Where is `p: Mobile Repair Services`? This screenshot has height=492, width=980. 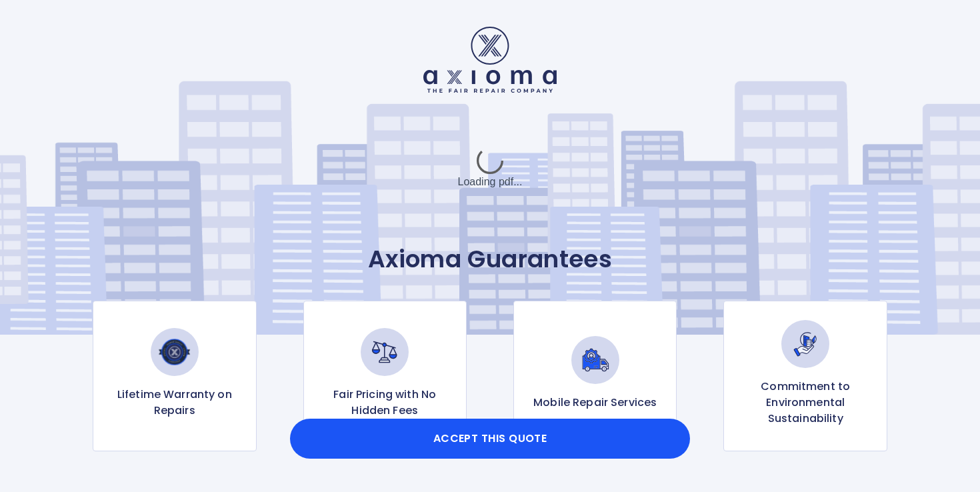 p: Mobile Repair Services is located at coordinates (595, 403).